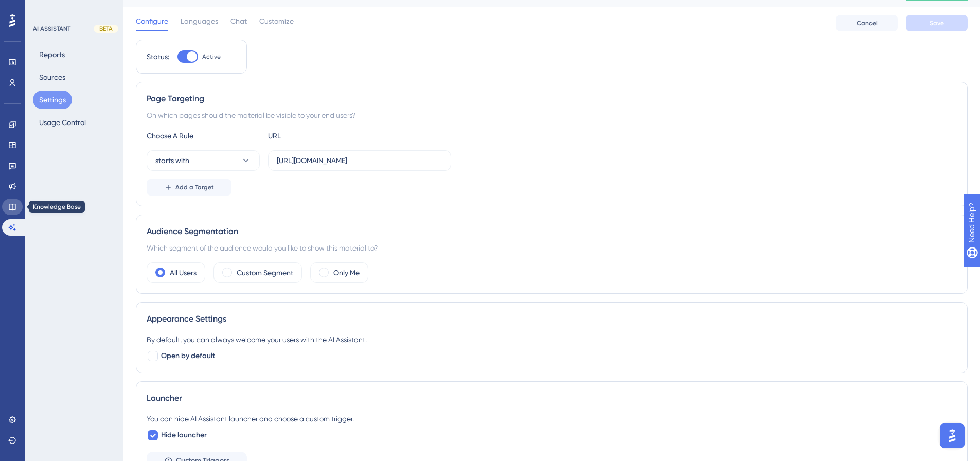 Image resolution: width=980 pixels, height=461 pixels. Describe the element at coordinates (211, 57) in the screenshot. I see `span: Active` at that location.